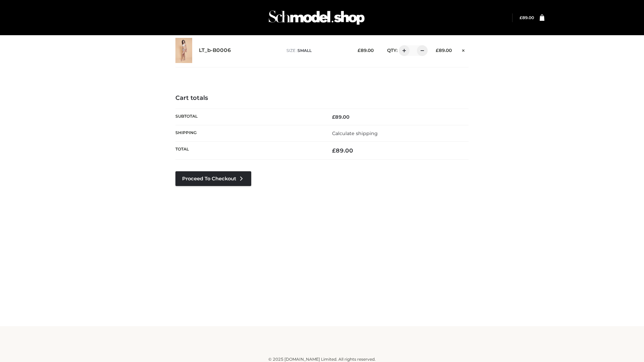 The image size is (644, 362). I want to click on img: Schmodel Admin 964, so click(317, 17).